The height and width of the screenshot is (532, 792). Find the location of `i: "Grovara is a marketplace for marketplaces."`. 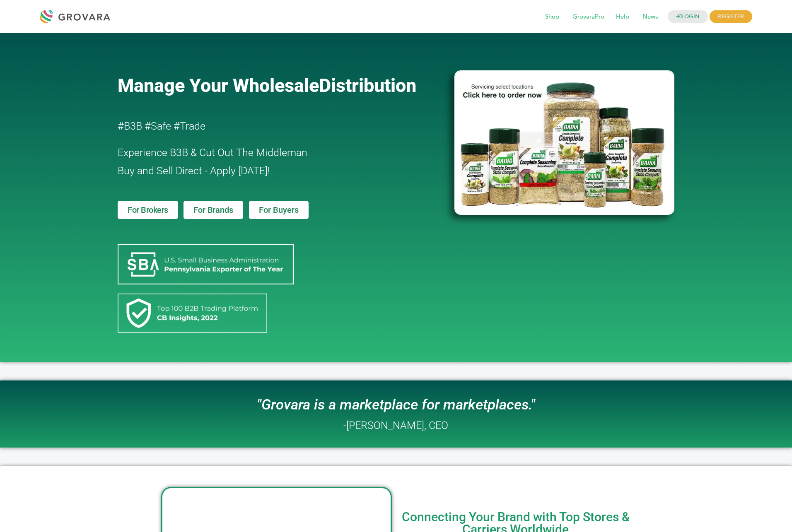

i: "Grovara is a marketplace for marketplaces." is located at coordinates (396, 405).